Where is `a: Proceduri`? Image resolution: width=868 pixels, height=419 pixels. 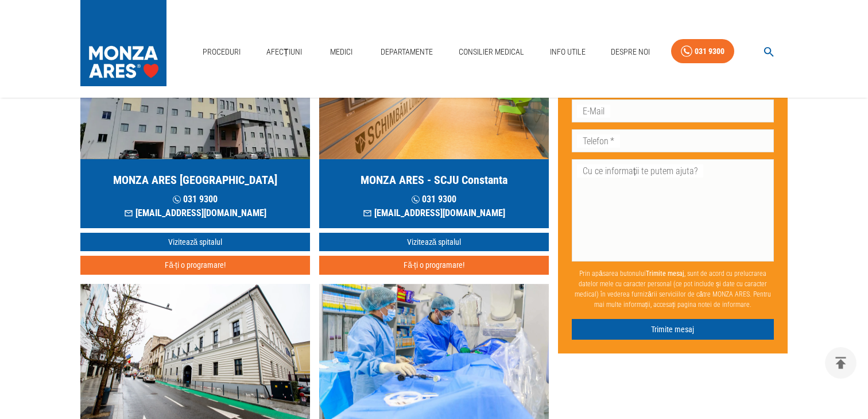
a: Proceduri is located at coordinates (222, 51).